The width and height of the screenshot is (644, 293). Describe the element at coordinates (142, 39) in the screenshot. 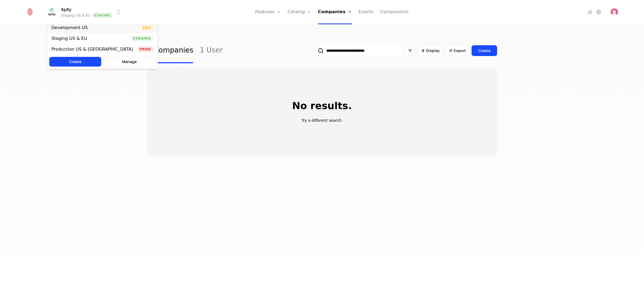

I see `span: Staging` at that location.